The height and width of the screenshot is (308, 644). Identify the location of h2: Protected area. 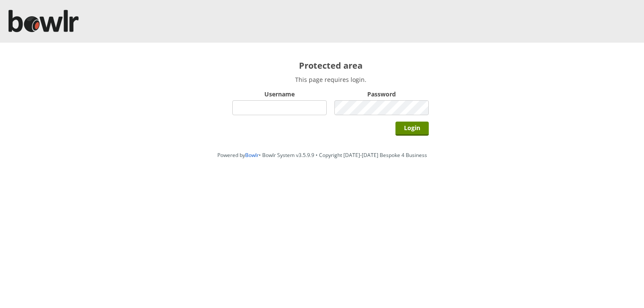
(330, 66).